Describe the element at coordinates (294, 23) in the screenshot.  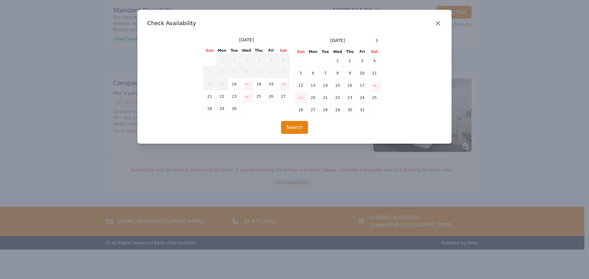
I see `h3: Check Availability` at that location.